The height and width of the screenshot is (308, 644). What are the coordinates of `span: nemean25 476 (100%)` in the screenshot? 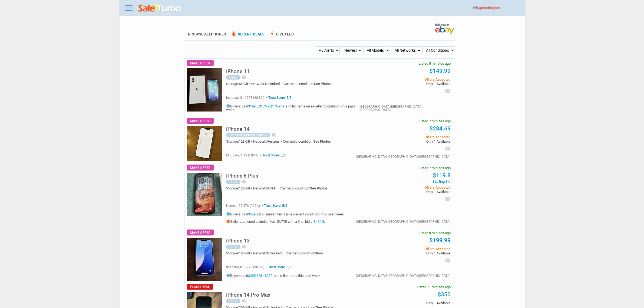 It's located at (243, 206).